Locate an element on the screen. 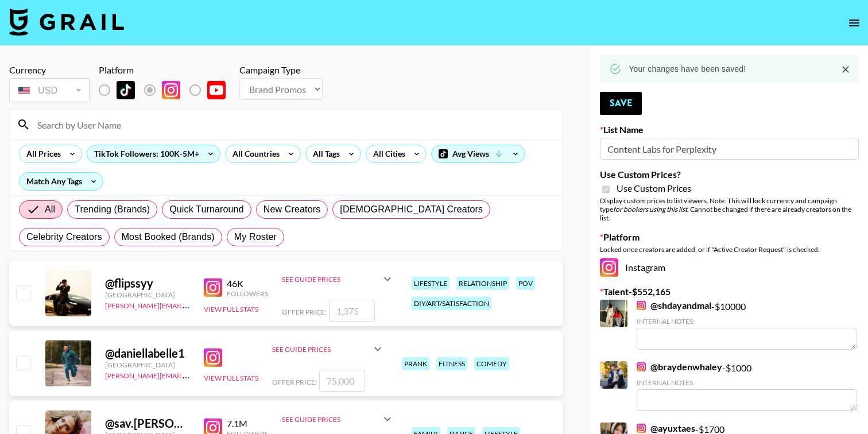  div: diy/art/satisfaction is located at coordinates (451, 303).